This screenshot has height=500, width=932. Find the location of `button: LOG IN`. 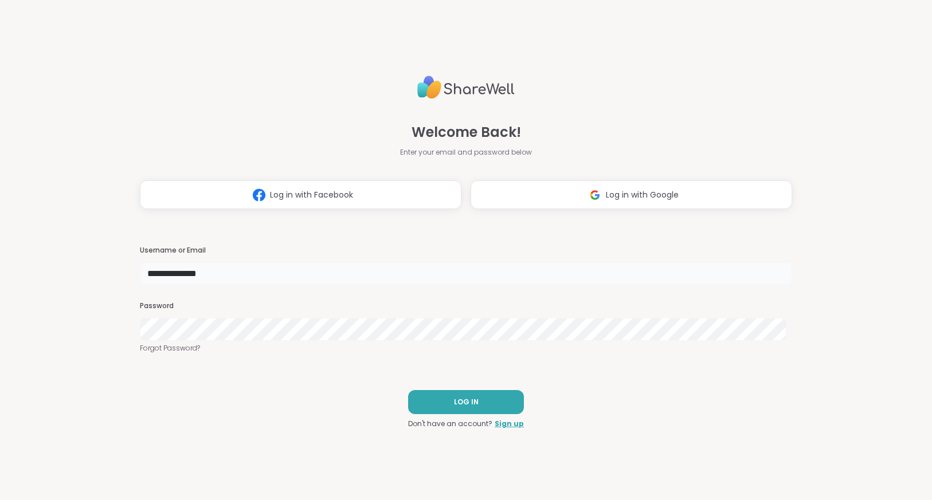

button: LOG IN is located at coordinates (466, 402).